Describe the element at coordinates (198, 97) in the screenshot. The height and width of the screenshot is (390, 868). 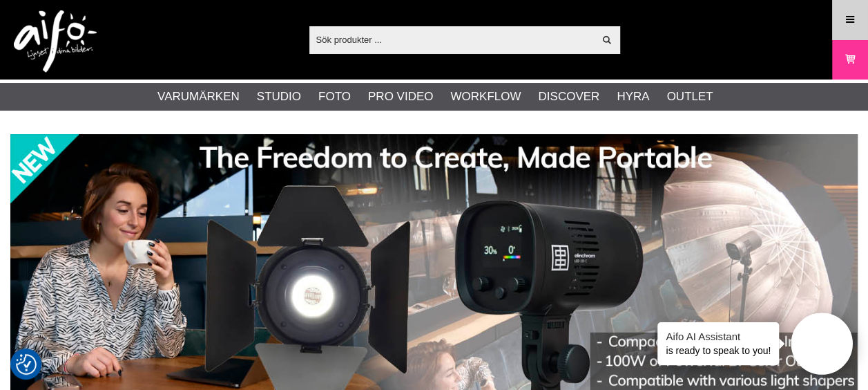
I see `a: Varumärken` at that location.